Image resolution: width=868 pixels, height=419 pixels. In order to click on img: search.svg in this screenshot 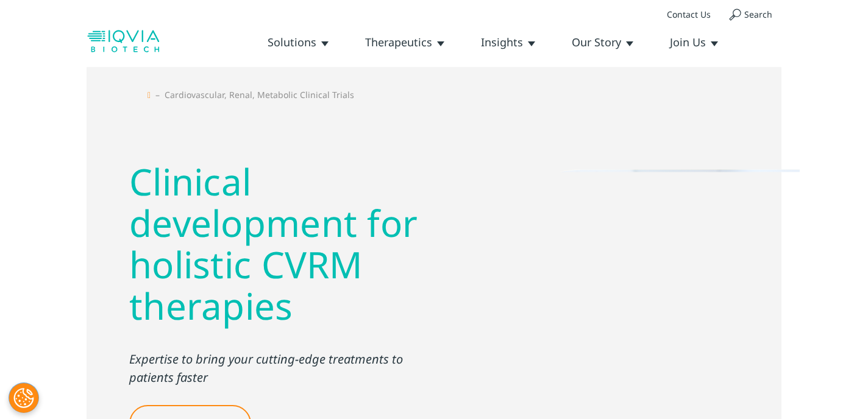, I will do `click(735, 14)`.